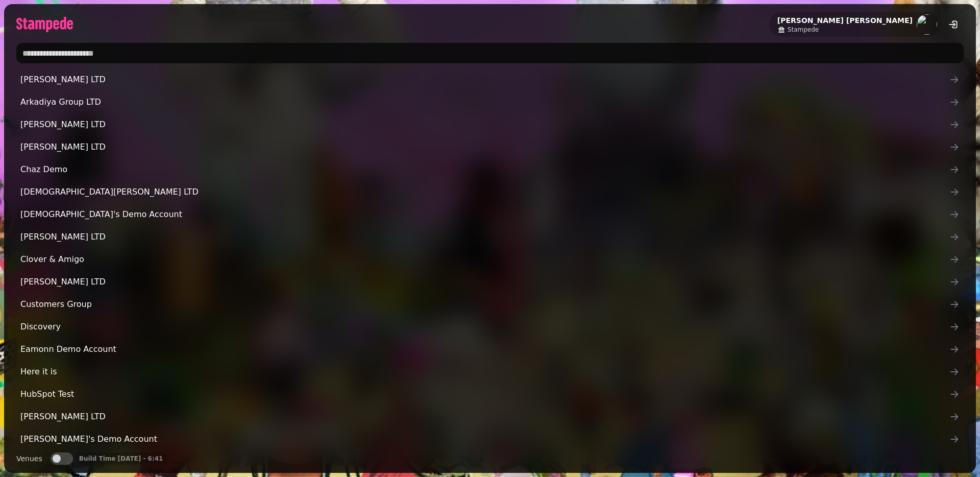 The image size is (980, 477). What do you see at coordinates (485, 304) in the screenshot?
I see `span: Customers Group` at bounding box center [485, 304].